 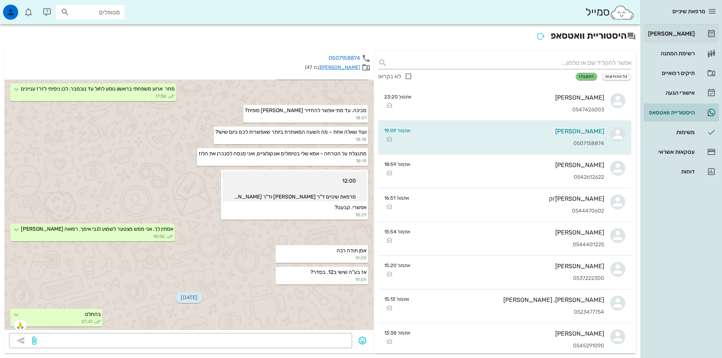 What do you see at coordinates (397, 265) in the screenshot?
I see `small: אתמול 15:20` at bounding box center [397, 265].